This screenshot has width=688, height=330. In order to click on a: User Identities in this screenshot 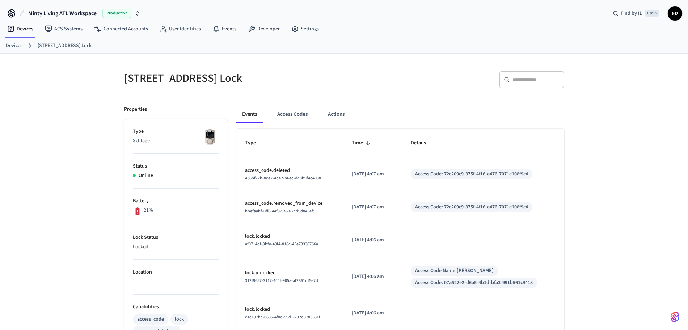, I will do `click(180, 29)`.